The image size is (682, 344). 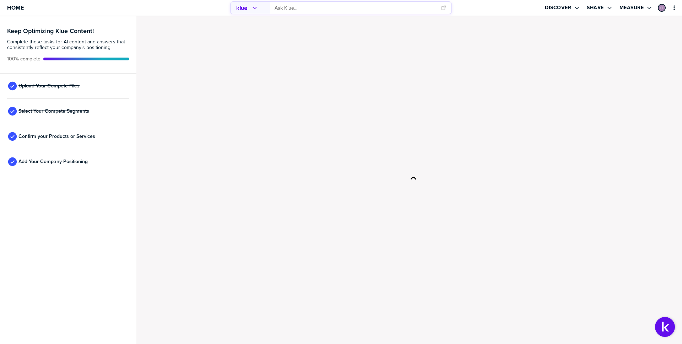 I want to click on img: b39a2190198b6517de1ec4d8db9dc530-sml.png, so click(x=662, y=8).